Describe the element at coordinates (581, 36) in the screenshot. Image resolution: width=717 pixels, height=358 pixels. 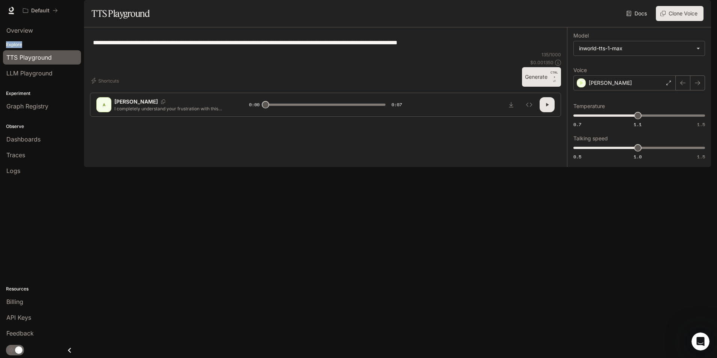
I see `p: Model` at that location.